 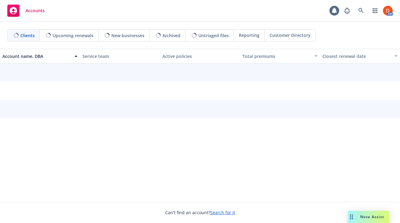 I want to click on div: Total premiums, so click(x=277, y=56).